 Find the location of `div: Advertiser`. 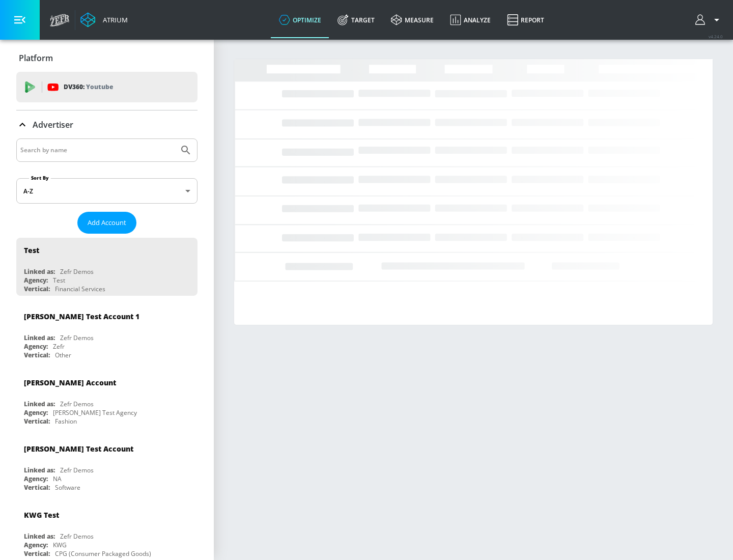

div: Advertiser is located at coordinates (107, 125).